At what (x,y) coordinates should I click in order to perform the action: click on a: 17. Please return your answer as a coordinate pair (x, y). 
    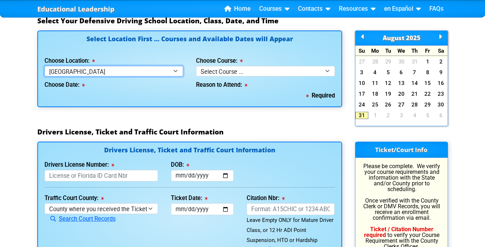
    Looking at the image, I should click on (362, 94).